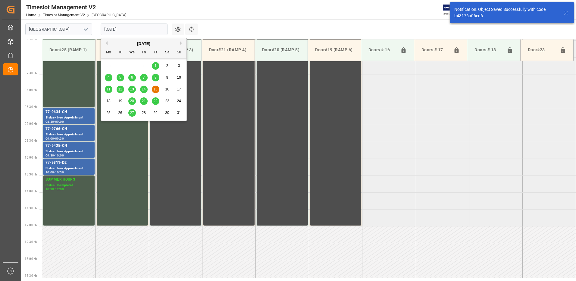 Image resolution: width=576 pixels, height=281 pixels. Describe the element at coordinates (69, 163) in the screenshot. I see `div: 77-9811-DE` at that location.